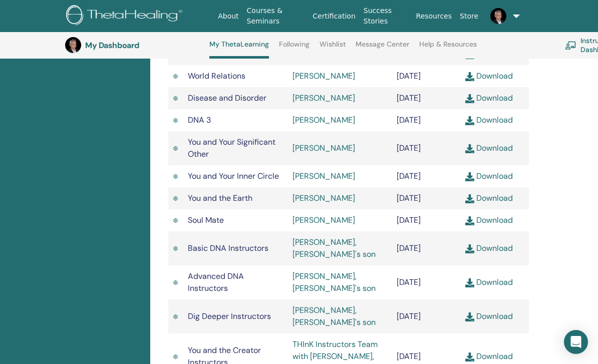  I want to click on a: My ThetaLearning, so click(239, 49).